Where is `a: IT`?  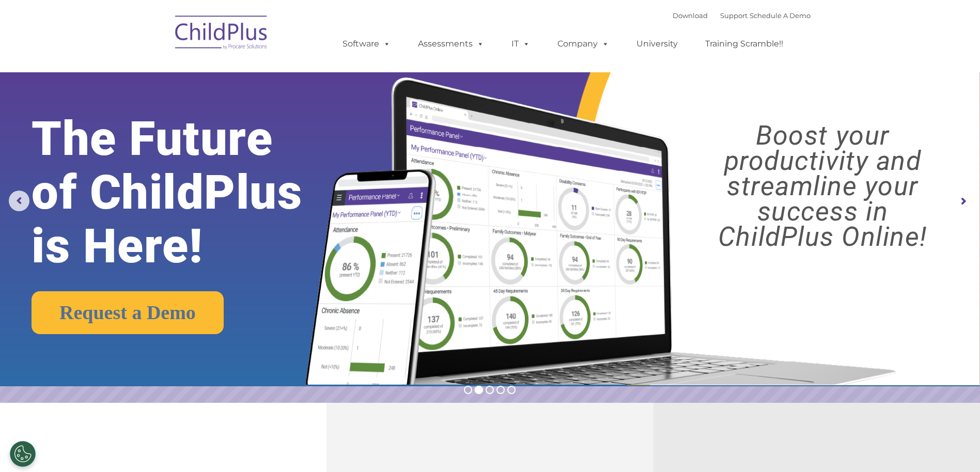 a: IT is located at coordinates (520, 44).